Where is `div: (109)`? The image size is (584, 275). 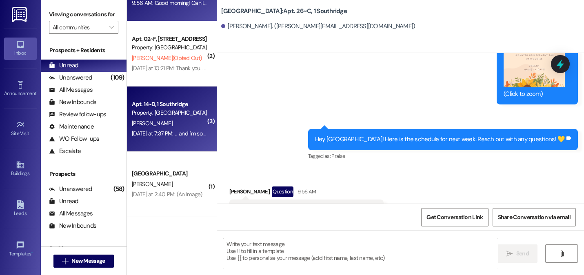
div: (109) is located at coordinates (117, 78).